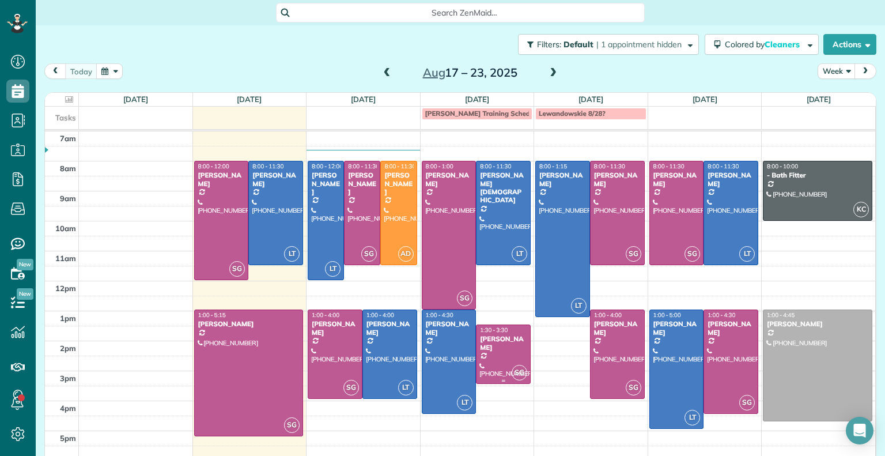 Image resolution: width=885 pixels, height=456 pixels. Describe the element at coordinates (572, 113) in the screenshot. I see `span: Lewandowskie 8/28?` at that location.